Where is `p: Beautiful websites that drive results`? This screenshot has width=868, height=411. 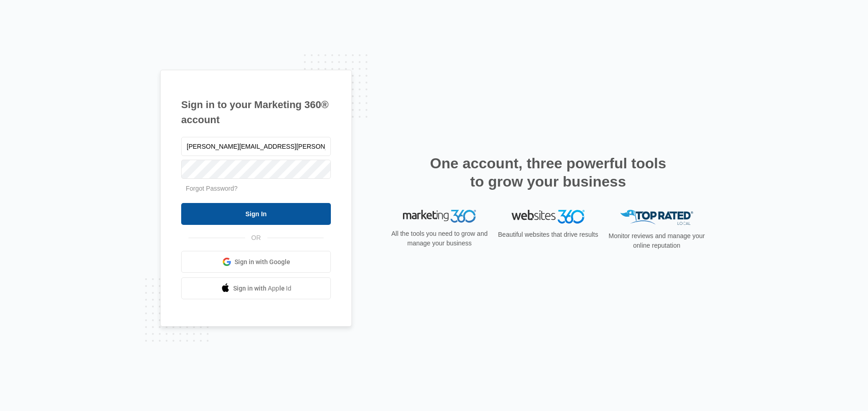
p: Beautiful websites that drive results is located at coordinates (548, 235).